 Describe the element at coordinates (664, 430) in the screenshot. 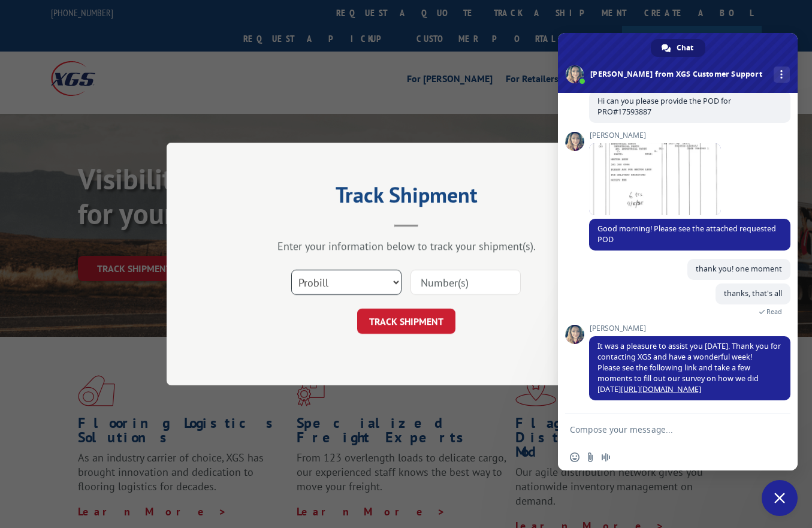

I see `textarea: Compose your message...` at that location.